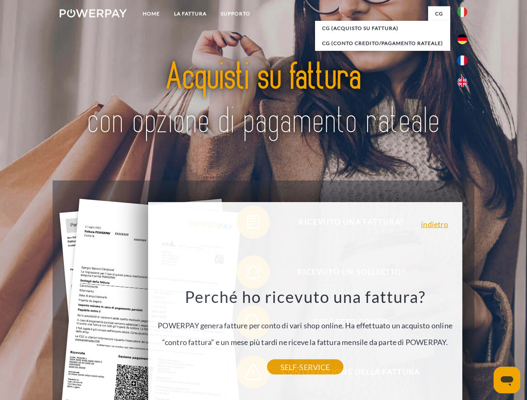 The image size is (527, 400). I want to click on a: SELF-SERVICE, so click(305, 367).